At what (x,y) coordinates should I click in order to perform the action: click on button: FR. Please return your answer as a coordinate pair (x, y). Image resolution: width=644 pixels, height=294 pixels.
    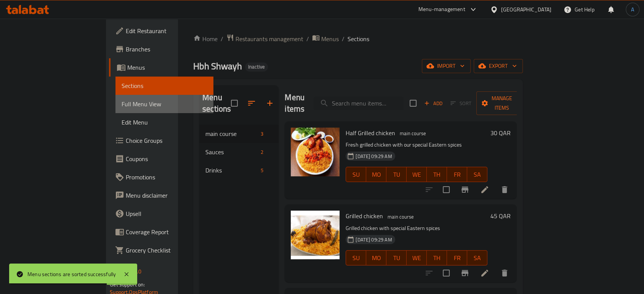
    Looking at the image, I should click on (457, 174).